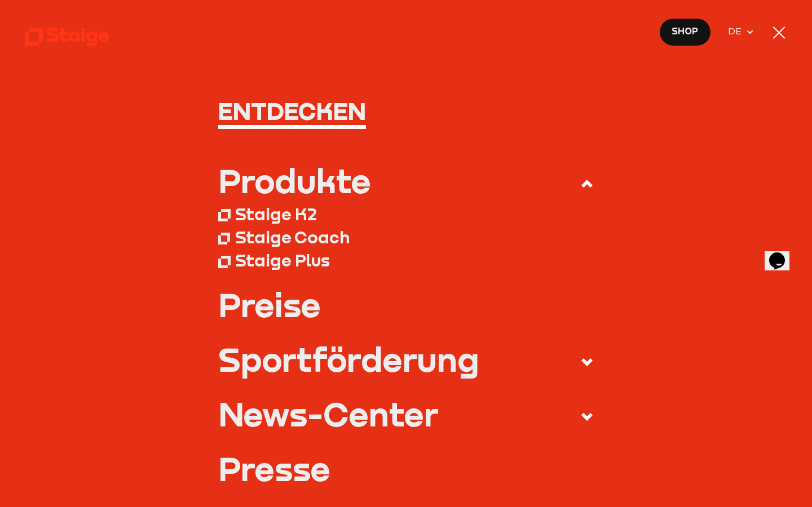 Image resolution: width=812 pixels, height=507 pixels. What do you see at coordinates (736, 32) in the screenshot?
I see `span: DE` at bounding box center [736, 32].